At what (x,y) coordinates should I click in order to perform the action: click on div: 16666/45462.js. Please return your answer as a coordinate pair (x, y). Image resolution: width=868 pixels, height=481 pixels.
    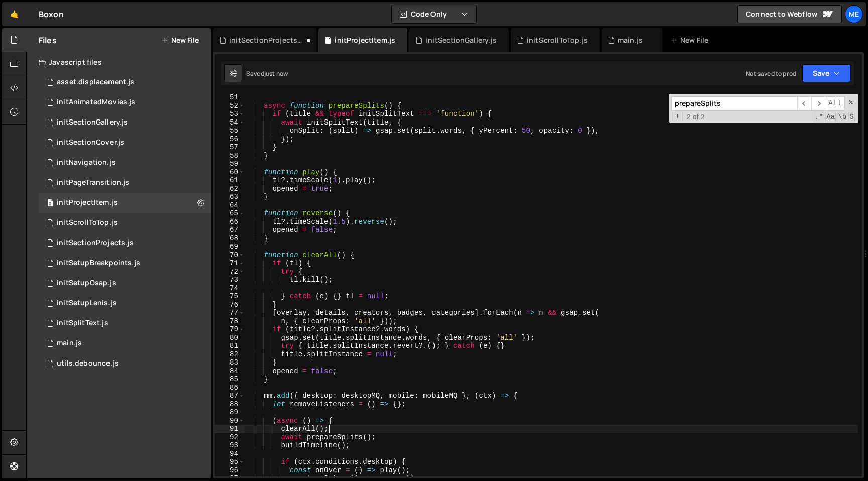
    Looking at the image, I should click on (126, 182).